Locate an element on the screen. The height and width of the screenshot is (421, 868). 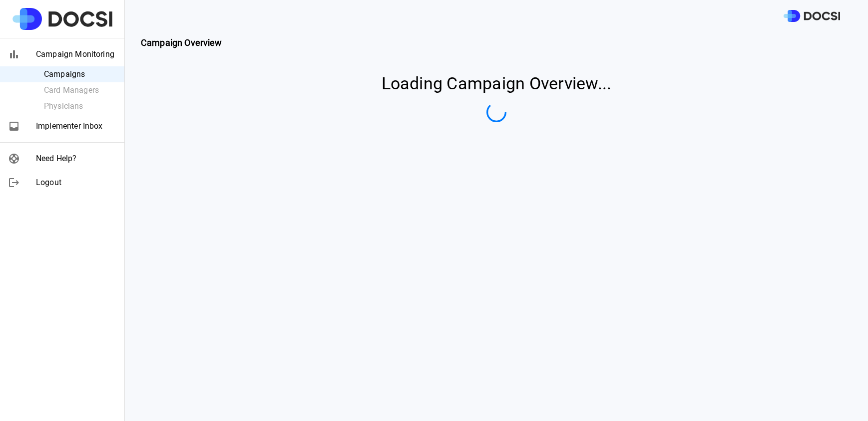
span: Campaign Monitoring is located at coordinates (76, 54).